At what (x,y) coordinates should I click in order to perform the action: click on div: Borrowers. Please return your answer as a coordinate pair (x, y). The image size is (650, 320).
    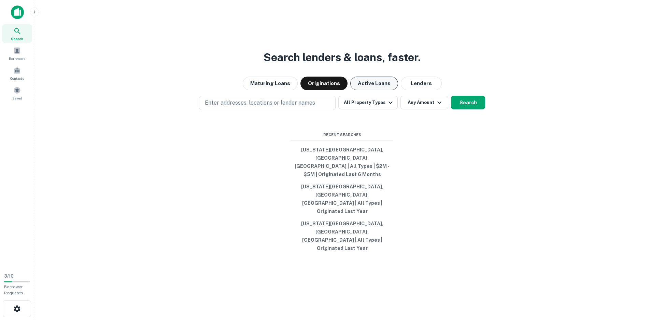
    Looking at the image, I should click on (17, 53).